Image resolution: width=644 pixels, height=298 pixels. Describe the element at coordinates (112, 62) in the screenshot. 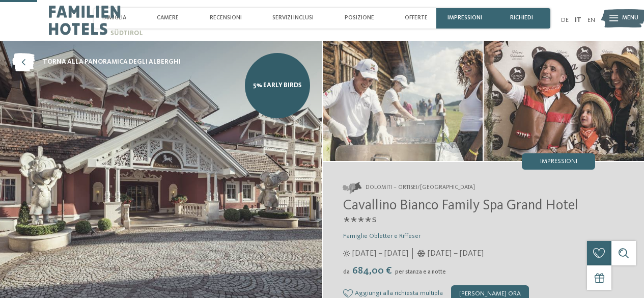

I see `span: torna alla panoramica degli alberghi` at that location.